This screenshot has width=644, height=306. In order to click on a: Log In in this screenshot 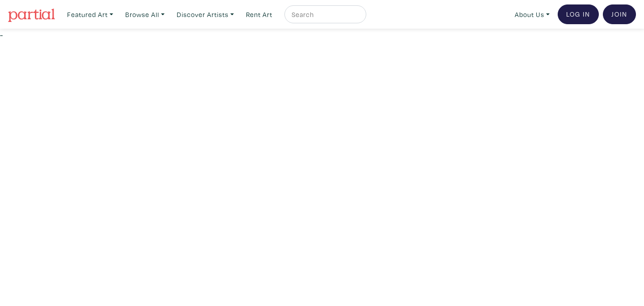, I will do `click(578, 14)`.